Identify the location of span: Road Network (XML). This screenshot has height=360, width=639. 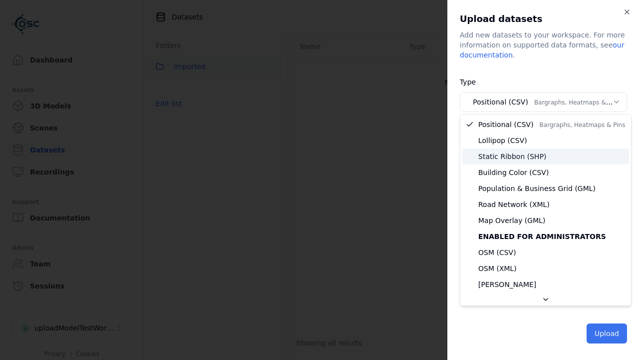
(514, 204).